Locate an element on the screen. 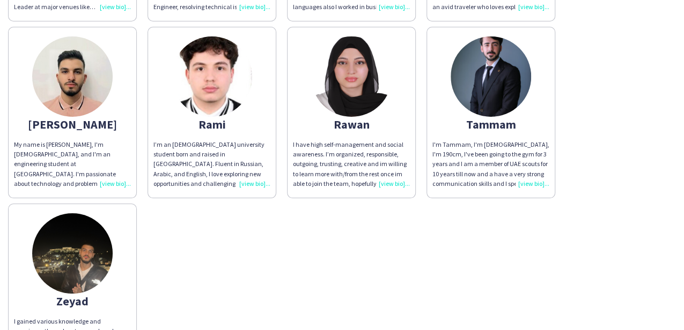 The width and height of the screenshot is (684, 330). div: Zeyad is located at coordinates (72, 301).